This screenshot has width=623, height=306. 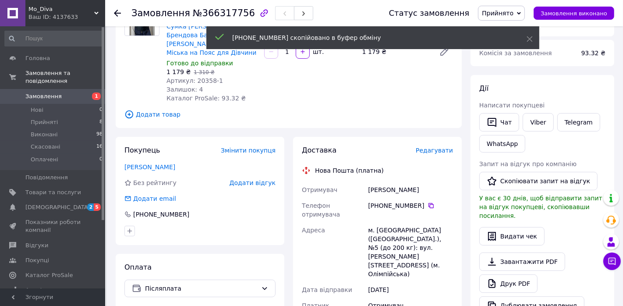 I want to click on span: Каталог ProSale: 93.32 ₴, so click(x=206, y=98).